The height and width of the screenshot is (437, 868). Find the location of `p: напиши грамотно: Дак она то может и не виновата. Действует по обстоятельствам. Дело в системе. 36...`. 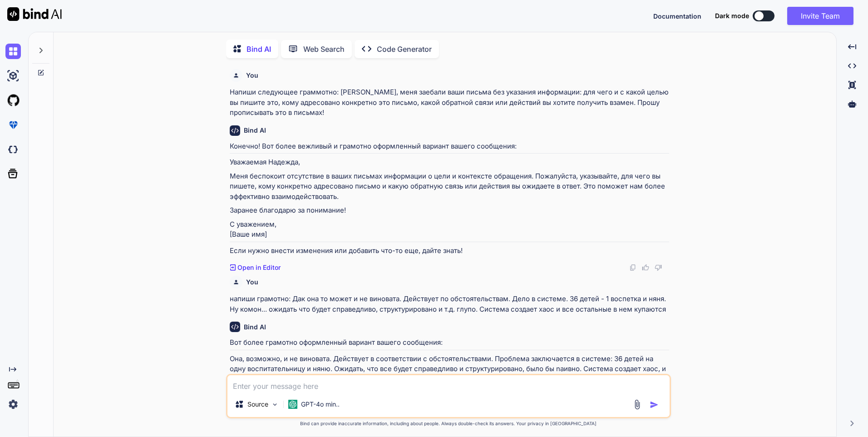

p: напиши грамотно: Дак она то может и не виновата. Действует по обстоятельствам. Дело в системе. 36... is located at coordinates (449, 304).